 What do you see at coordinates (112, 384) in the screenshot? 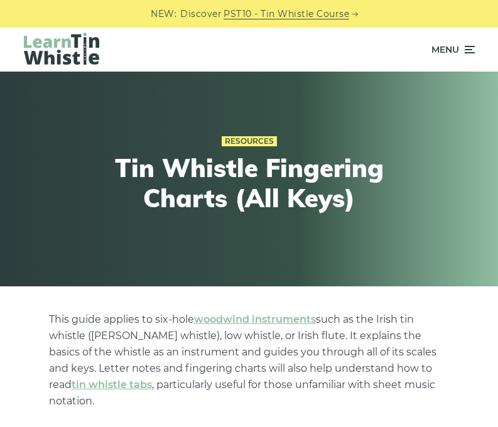
I see `a: tin whistle tabs` at bounding box center [112, 384].